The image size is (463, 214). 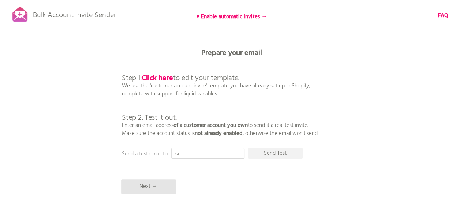 I want to click on span: Step 1: to edit your template., so click(x=181, y=78).